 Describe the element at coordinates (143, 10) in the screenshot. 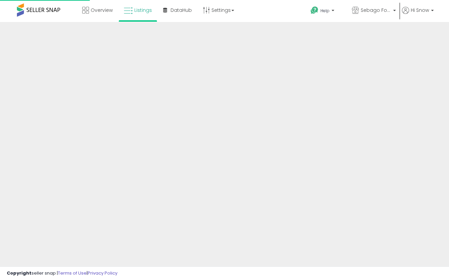

I see `span: Listings` at that location.